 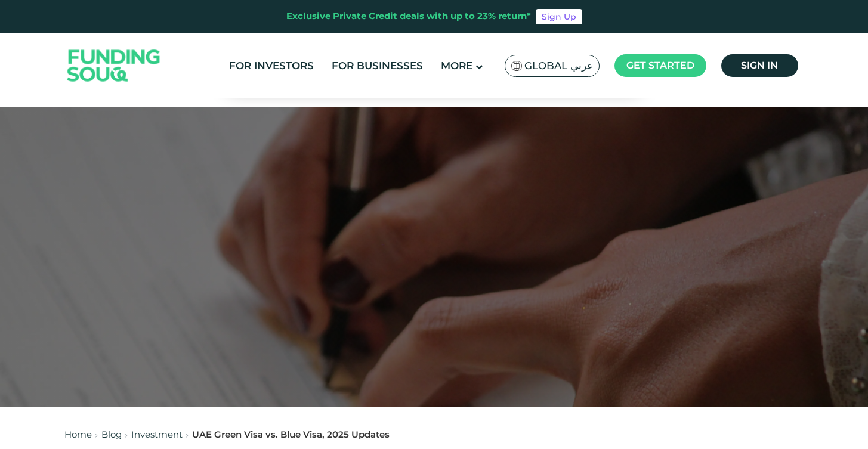 What do you see at coordinates (271, 65) in the screenshot?
I see `a: For Investors` at bounding box center [271, 65].